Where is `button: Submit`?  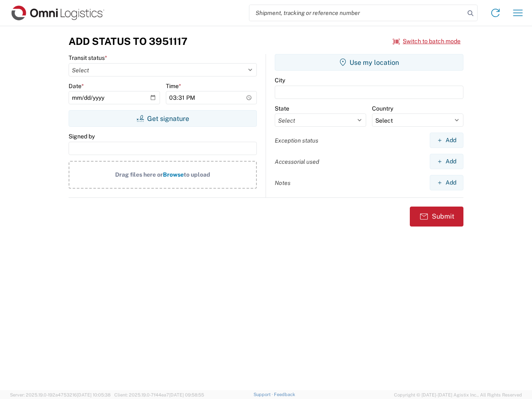
button: Submit is located at coordinates (437, 216).